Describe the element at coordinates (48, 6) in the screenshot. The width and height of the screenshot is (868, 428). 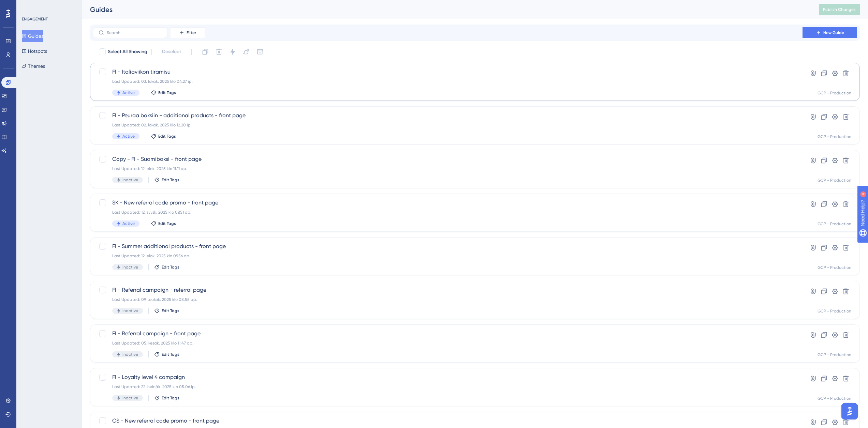
I see `div: 4` at that location.